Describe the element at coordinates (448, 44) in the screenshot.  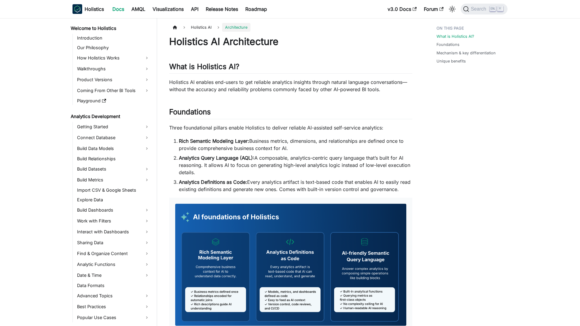
I see `a: Foundations` at that location.